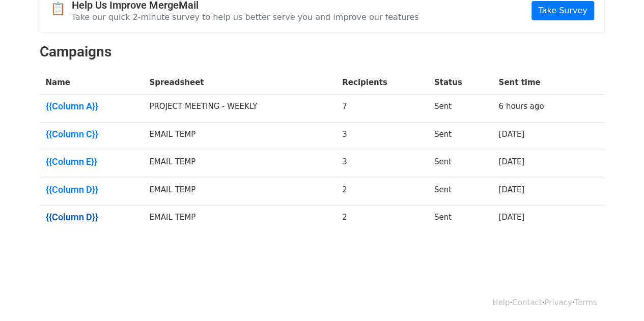  What do you see at coordinates (382, 108) in the screenshot?
I see `td: 7` at bounding box center [382, 108].